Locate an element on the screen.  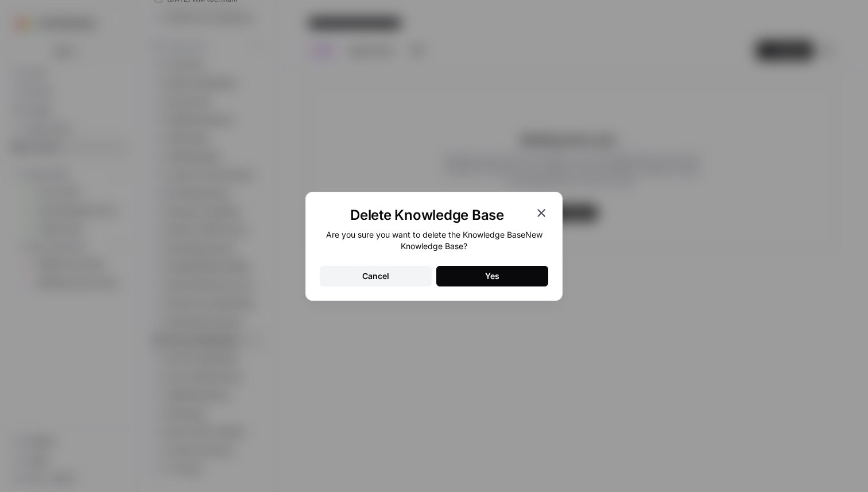
h1: Delete Knowledge Base is located at coordinates (427, 215).